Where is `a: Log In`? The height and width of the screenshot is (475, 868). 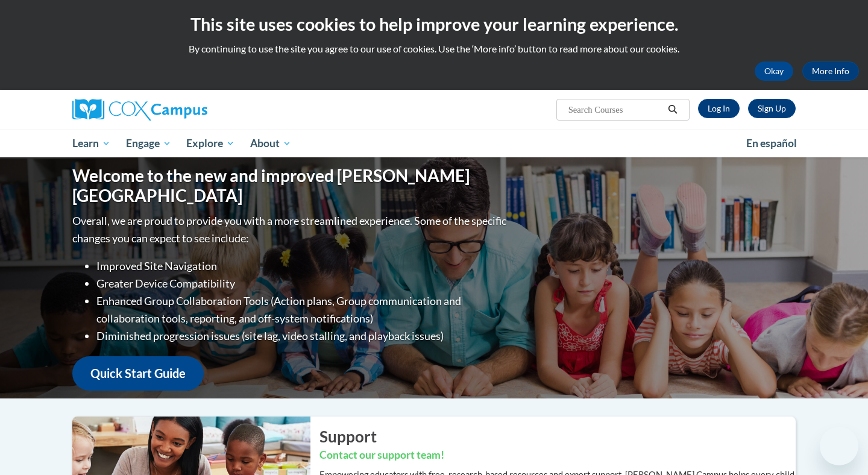 a: Log In is located at coordinates (718, 109).